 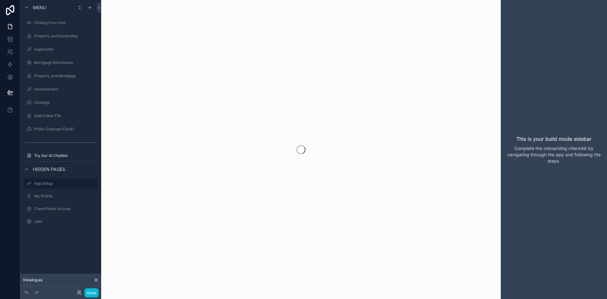 I want to click on label: Client Portal Access, so click(x=65, y=209).